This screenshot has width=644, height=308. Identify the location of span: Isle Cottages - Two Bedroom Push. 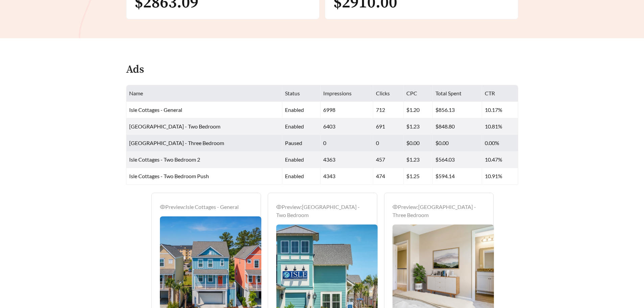
(169, 176).